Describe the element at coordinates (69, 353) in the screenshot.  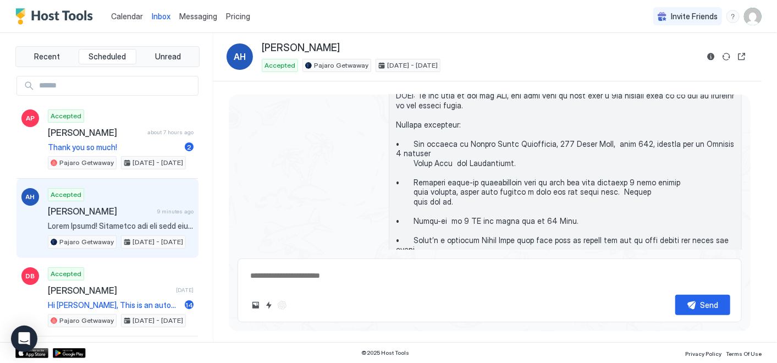
I see `div: Google Play Store` at that location.